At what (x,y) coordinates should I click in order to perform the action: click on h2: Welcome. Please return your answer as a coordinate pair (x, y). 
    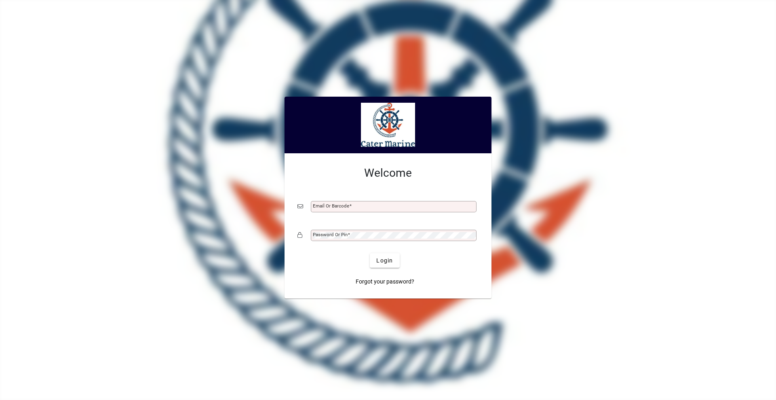
    Looking at the image, I should click on (388, 173).